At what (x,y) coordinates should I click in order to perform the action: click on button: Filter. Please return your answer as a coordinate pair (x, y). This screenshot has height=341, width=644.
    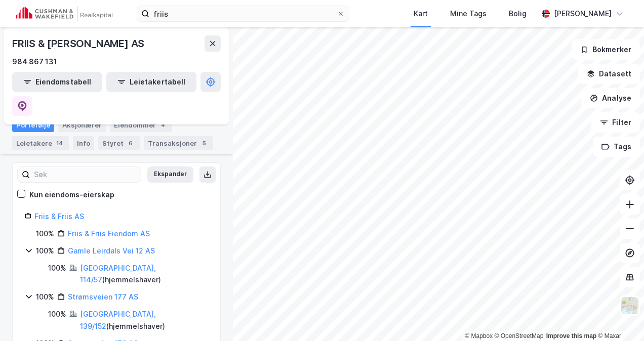
    Looking at the image, I should click on (616, 122).